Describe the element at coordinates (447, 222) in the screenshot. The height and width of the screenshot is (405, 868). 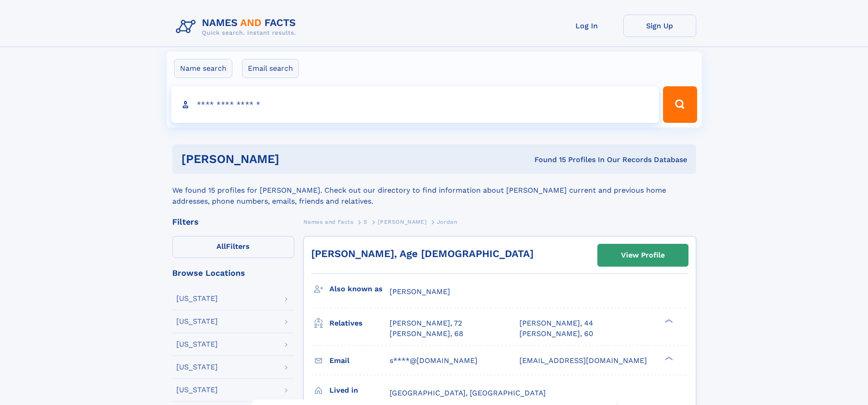
I see `span: Jordan` at that location.